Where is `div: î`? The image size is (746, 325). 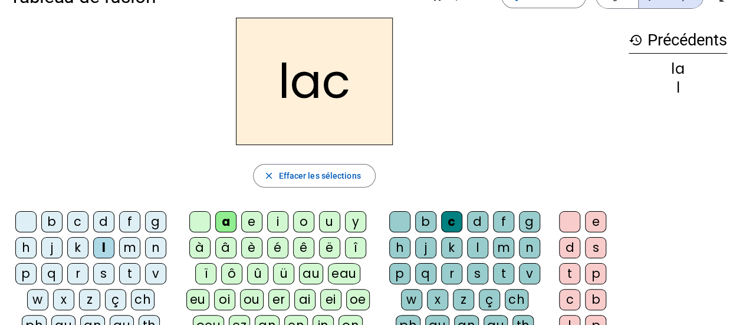
div: î is located at coordinates (356, 248).